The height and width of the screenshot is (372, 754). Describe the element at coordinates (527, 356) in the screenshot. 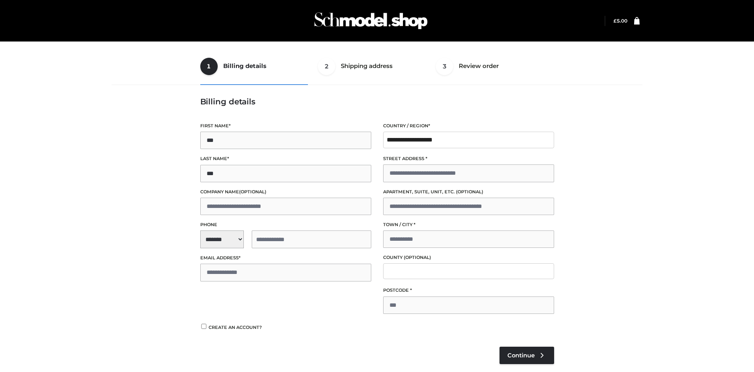

I see `a: Continue` at that location.